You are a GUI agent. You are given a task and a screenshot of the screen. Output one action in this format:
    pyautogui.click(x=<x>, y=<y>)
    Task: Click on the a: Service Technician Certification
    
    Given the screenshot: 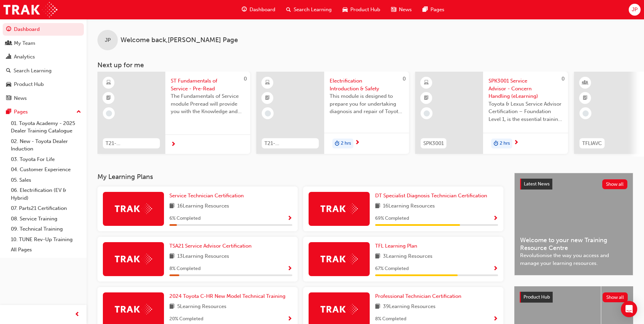 What is the action you would take?
    pyautogui.click(x=208, y=196)
    